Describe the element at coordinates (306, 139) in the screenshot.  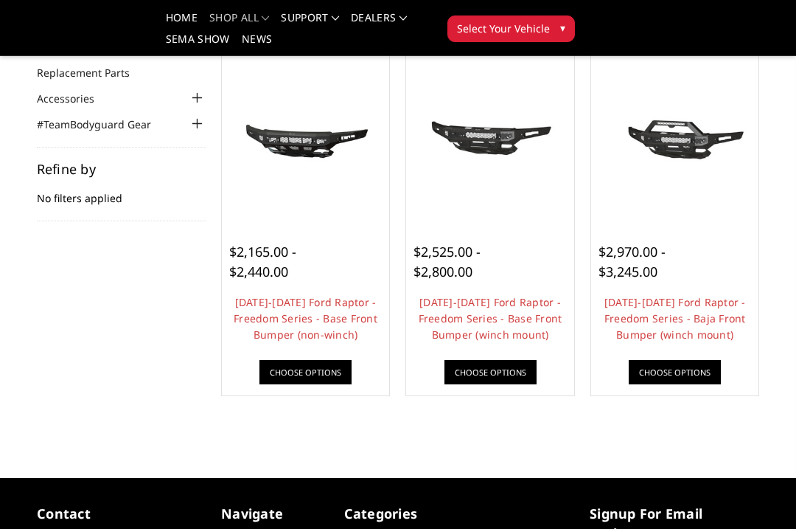
I see `a: 2021-2025 Ford Raptor - Freedom Series - Base Front Bumper (non-winch) 2021-2025 Ford Raptor - Fr...` at that location.